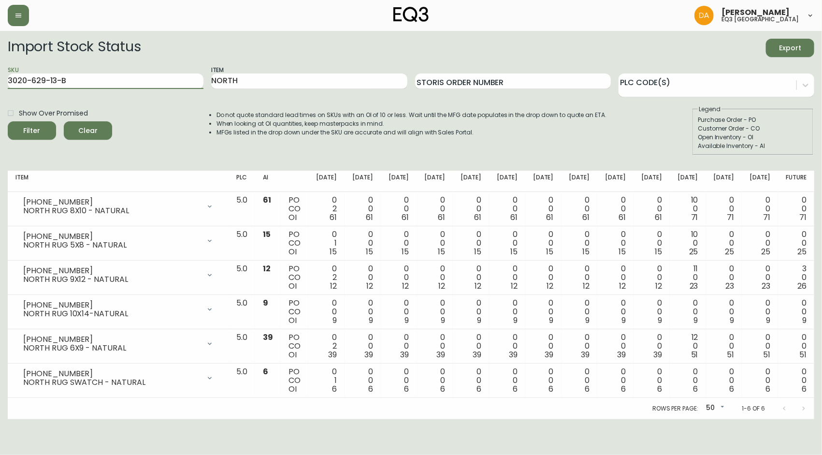 The width and height of the screenshot is (822, 455). What do you see at coordinates (88, 130) in the screenshot?
I see `button: Clear` at bounding box center [88, 130].